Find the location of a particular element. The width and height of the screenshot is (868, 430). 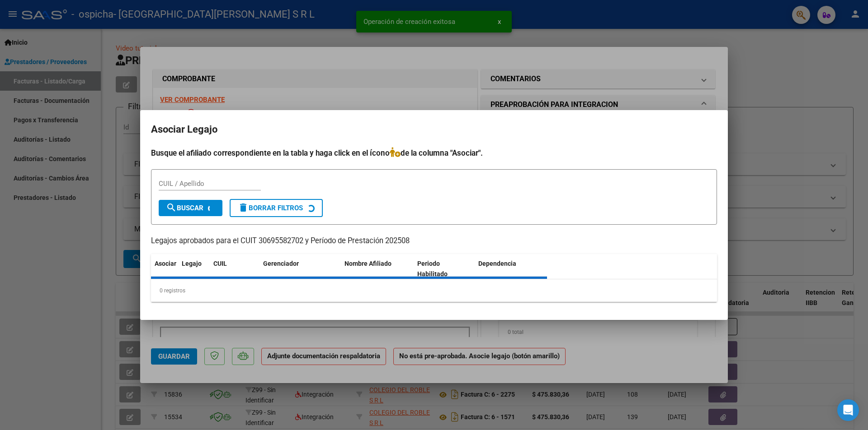

datatable-header-cell: CUIL is located at coordinates (235, 269).